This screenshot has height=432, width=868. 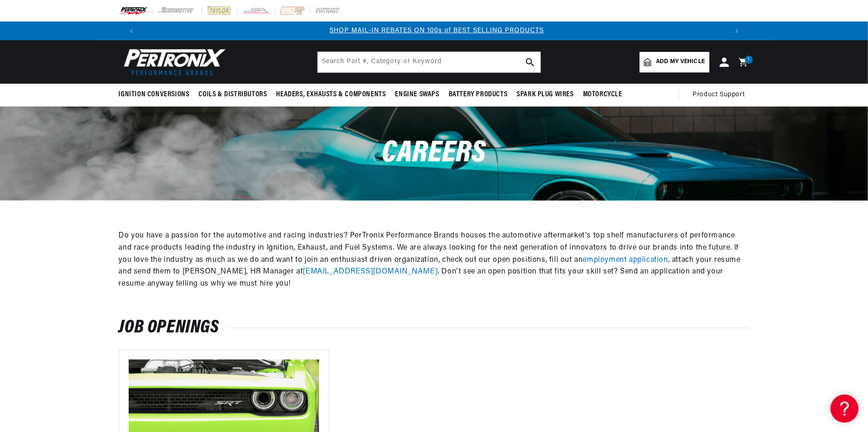 What do you see at coordinates (421, 278) in the screenshot?
I see `span: . Don't see an open position that fits your skill set? Send an application and your resume anyway...` at bounding box center [421, 278].